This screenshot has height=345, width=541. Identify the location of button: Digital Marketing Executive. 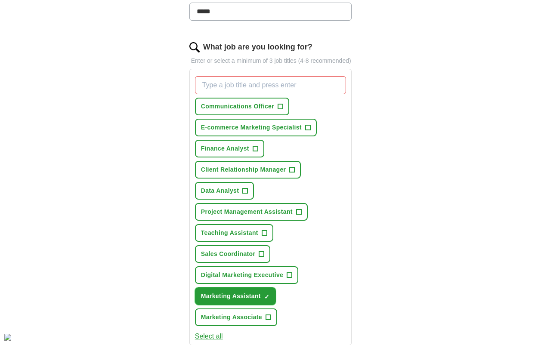
(246, 275).